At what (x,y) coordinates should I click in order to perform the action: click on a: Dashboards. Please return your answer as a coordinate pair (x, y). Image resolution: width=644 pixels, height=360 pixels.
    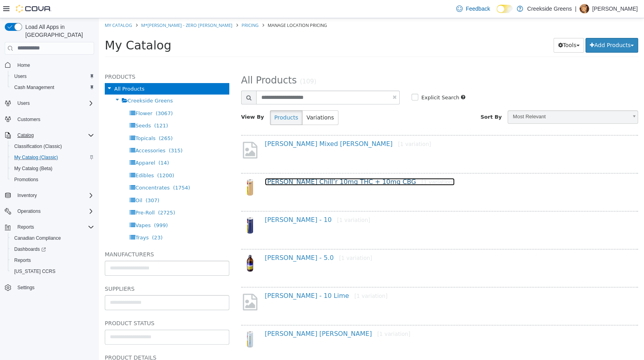
    Looking at the image, I should click on (30, 249).